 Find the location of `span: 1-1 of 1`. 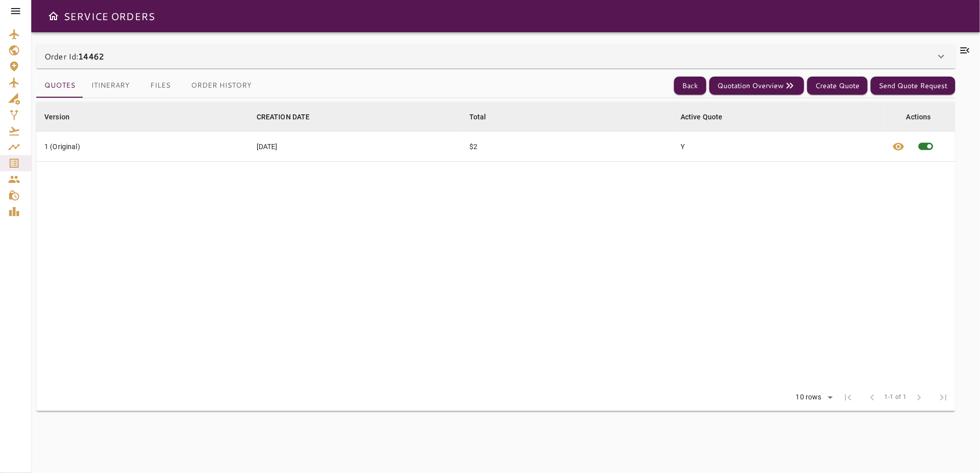

span: 1-1 of 1 is located at coordinates (896, 398).